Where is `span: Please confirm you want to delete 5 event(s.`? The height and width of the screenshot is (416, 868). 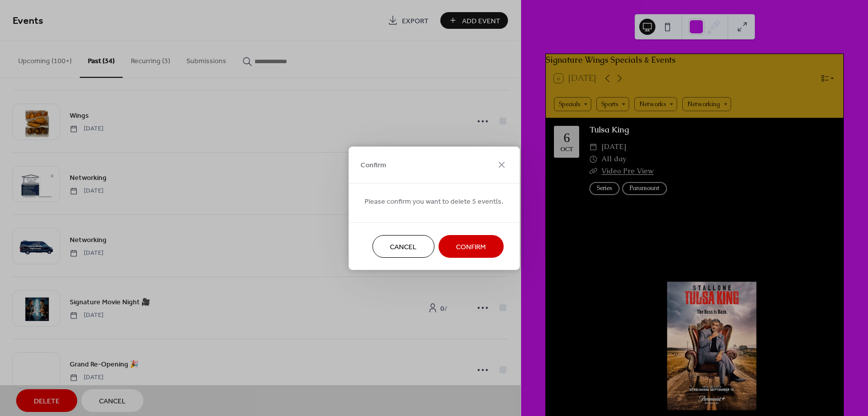 span: Please confirm you want to delete 5 event(s. is located at coordinates (434, 201).